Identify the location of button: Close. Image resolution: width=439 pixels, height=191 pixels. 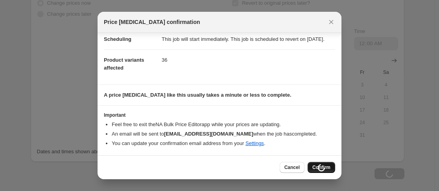
(332, 22).